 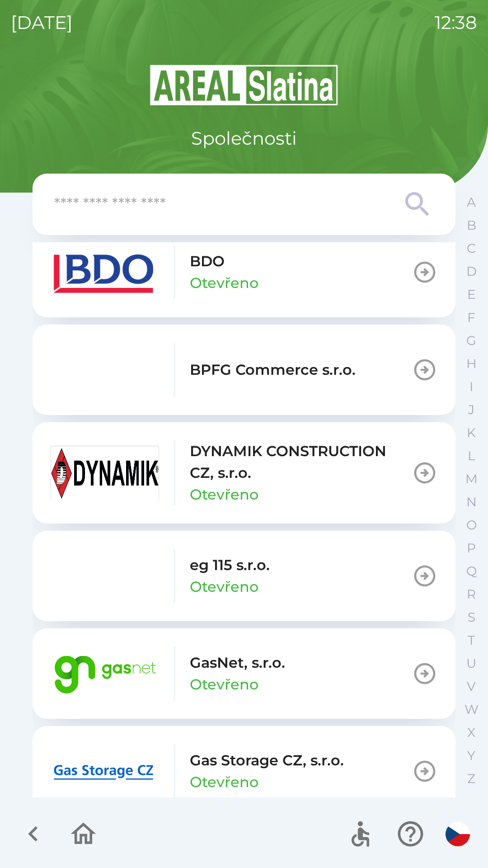 I want to click on p: I, so click(x=472, y=386).